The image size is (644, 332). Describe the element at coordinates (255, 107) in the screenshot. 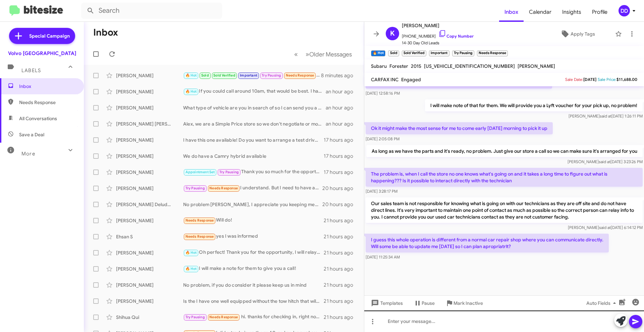

I see `div: What type of vehicle are you in search of so I can send you a relevant list?` at that location.